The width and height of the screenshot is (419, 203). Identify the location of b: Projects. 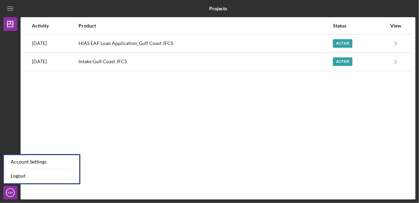
(218, 9).